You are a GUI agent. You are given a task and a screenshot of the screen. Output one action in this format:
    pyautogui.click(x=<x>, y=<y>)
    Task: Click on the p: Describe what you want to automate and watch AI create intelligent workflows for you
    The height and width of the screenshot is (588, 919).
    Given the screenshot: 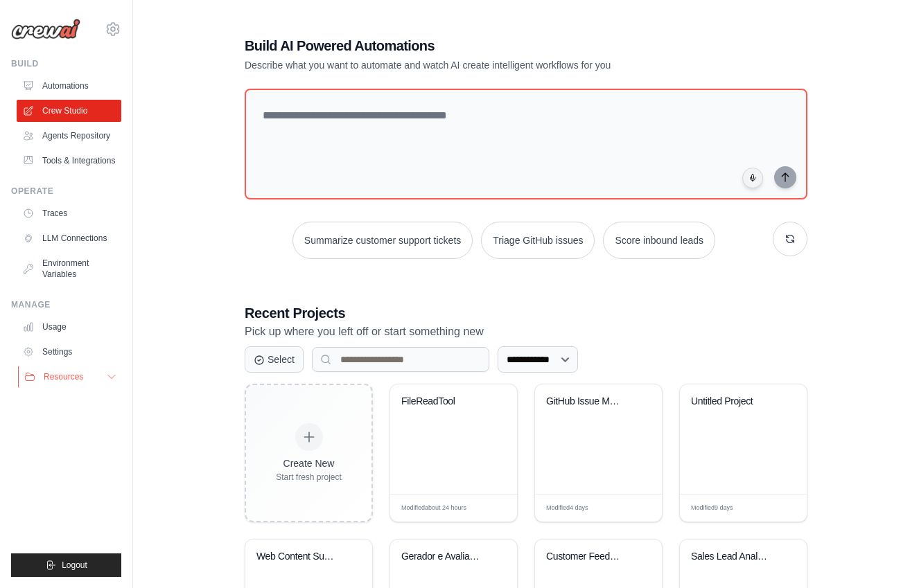 What is the action you would take?
    pyautogui.click(x=477, y=65)
    